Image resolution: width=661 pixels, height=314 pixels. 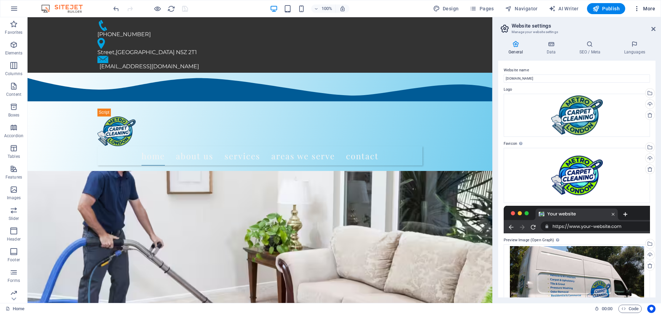 I want to click on span: Publish, so click(x=606, y=9).